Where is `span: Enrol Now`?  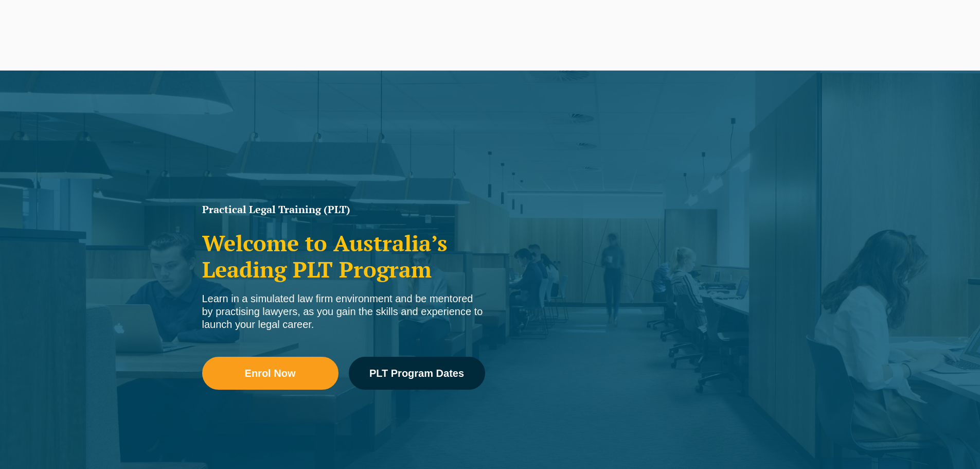
span: Enrol Now is located at coordinates (270, 373).